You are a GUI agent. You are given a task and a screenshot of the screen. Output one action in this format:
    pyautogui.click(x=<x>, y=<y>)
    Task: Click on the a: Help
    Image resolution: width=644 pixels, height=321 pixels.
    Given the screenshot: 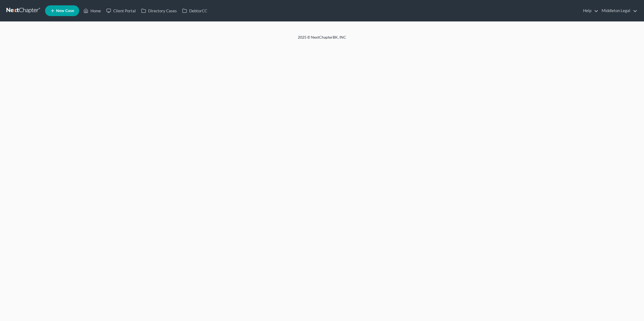 What is the action you would take?
    pyautogui.click(x=589, y=11)
    